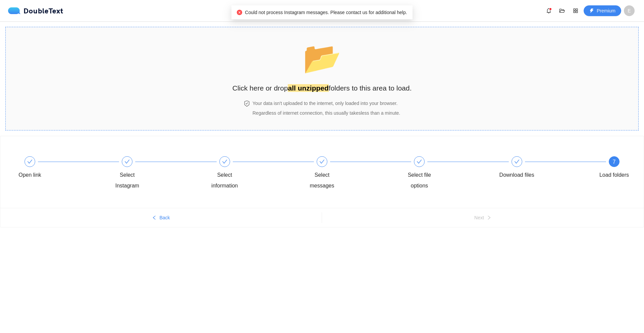 The height and width of the screenshot is (333, 644). Describe the element at coordinates (247, 104) in the screenshot. I see `span: safety-certificate` at that location.